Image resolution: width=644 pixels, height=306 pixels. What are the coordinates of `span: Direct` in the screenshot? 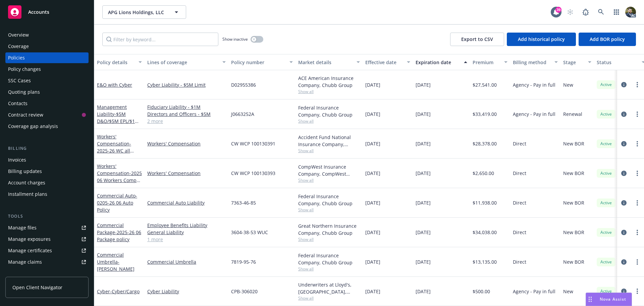 It's located at (520, 232).